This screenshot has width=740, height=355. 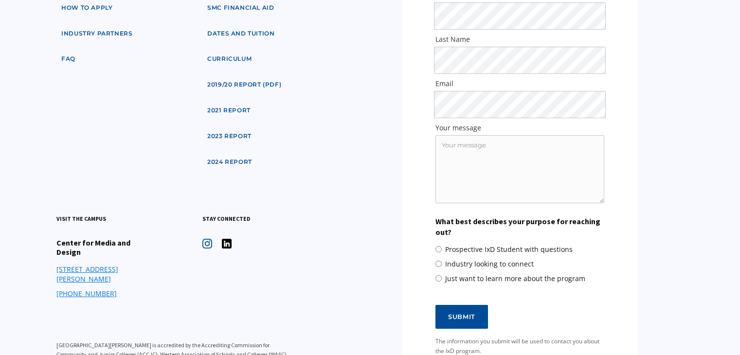 I want to click on input: Industry looking to connect, so click(x=438, y=264).